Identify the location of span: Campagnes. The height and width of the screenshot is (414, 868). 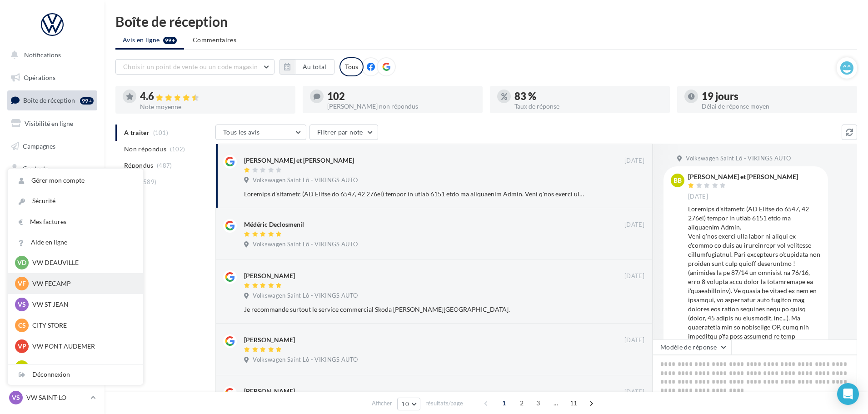
(39, 145).